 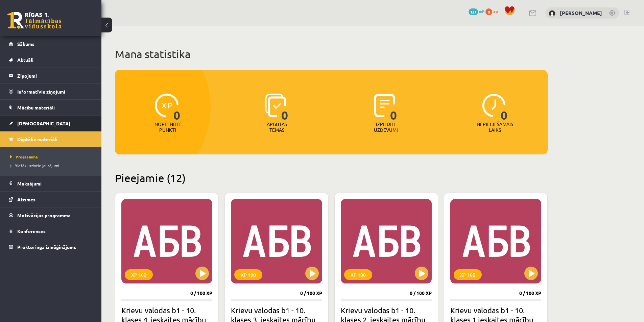 I want to click on span: xp, so click(x=495, y=11).